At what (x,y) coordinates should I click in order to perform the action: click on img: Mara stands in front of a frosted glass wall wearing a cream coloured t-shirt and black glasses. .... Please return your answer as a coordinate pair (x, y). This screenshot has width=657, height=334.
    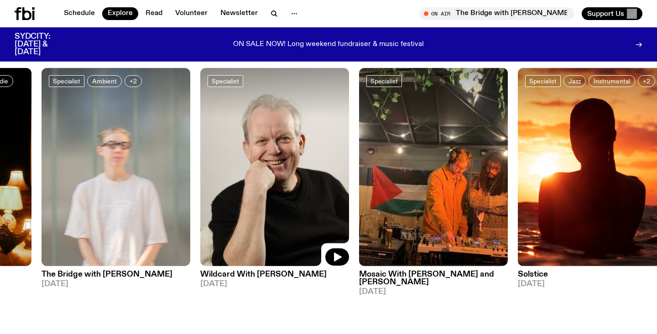
    Looking at the image, I should click on (116, 167).